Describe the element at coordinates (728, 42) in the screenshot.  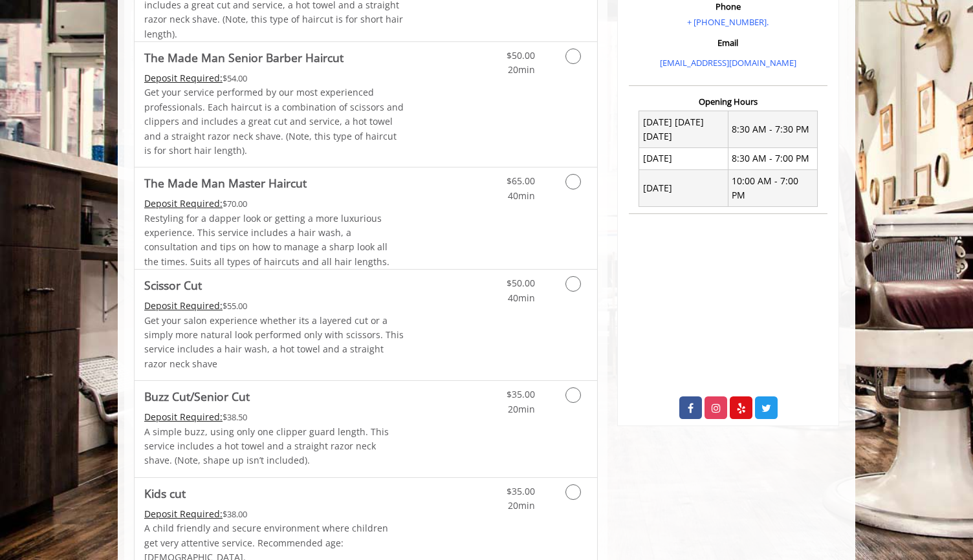
I see `h3: Email` at that location.